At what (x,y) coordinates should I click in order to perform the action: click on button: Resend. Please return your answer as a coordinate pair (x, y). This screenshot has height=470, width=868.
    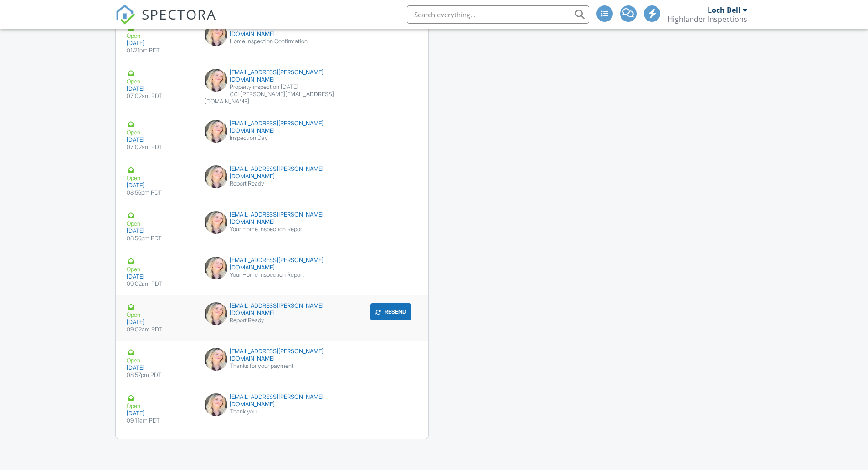
    Looking at the image, I should click on (391, 312).